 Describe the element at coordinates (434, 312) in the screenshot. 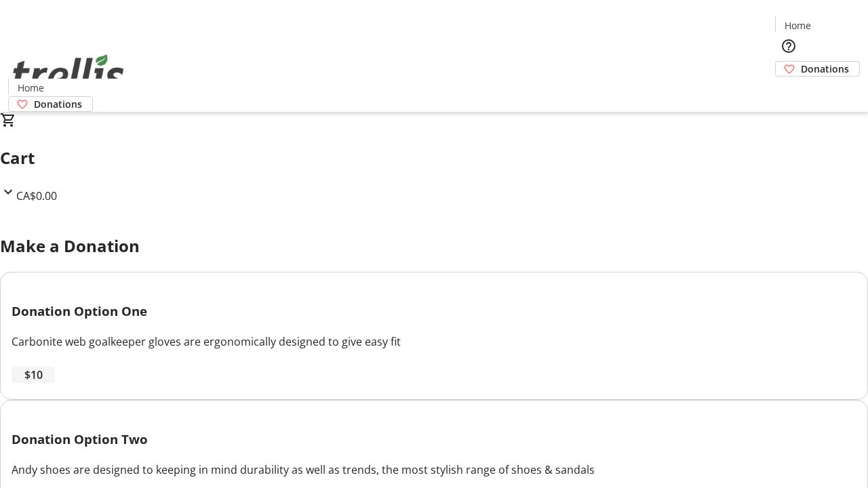

I see `h3: Donation Option One` at that location.